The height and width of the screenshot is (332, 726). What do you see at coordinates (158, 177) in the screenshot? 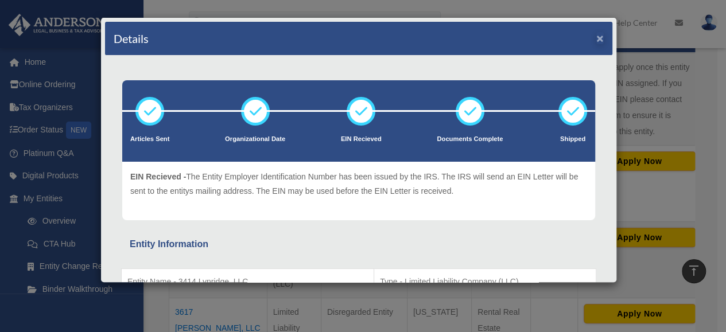
I see `span: EIN Recieved -` at bounding box center [158, 177].